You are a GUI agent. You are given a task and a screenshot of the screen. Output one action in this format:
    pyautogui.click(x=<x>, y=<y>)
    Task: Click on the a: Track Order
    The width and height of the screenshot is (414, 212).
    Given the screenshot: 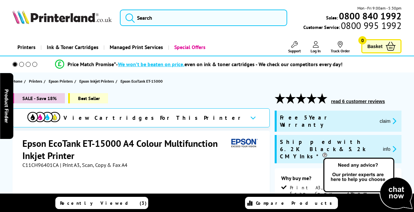 What is the action you would take?
    pyautogui.click(x=340, y=47)
    